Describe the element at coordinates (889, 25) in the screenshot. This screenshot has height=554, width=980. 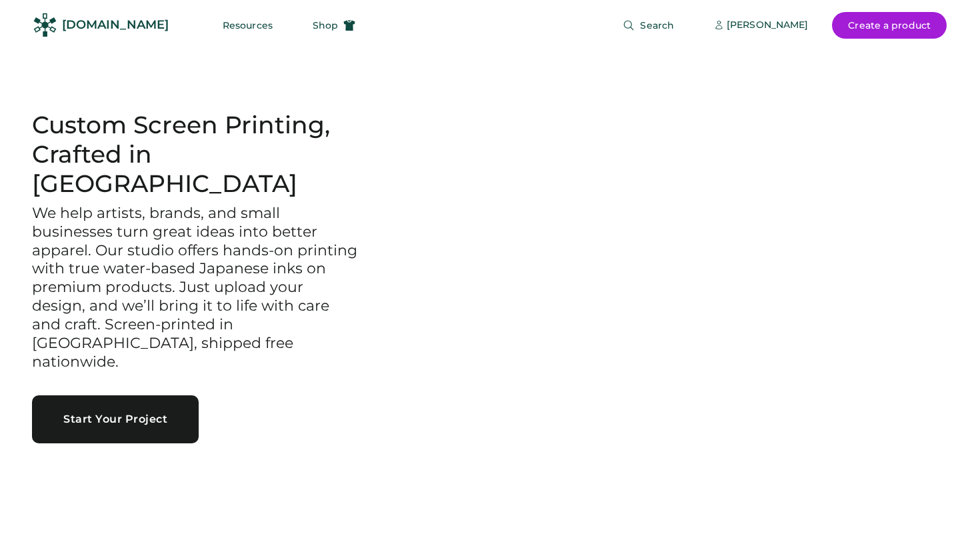
I see `button: Create a product` at that location.